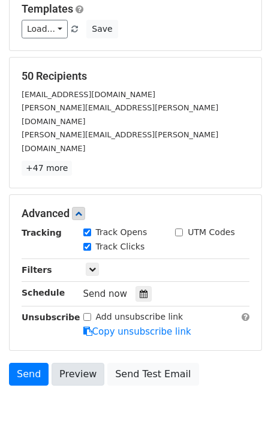  What do you see at coordinates (43, 293) in the screenshot?
I see `strong: Schedule` at bounding box center [43, 293].